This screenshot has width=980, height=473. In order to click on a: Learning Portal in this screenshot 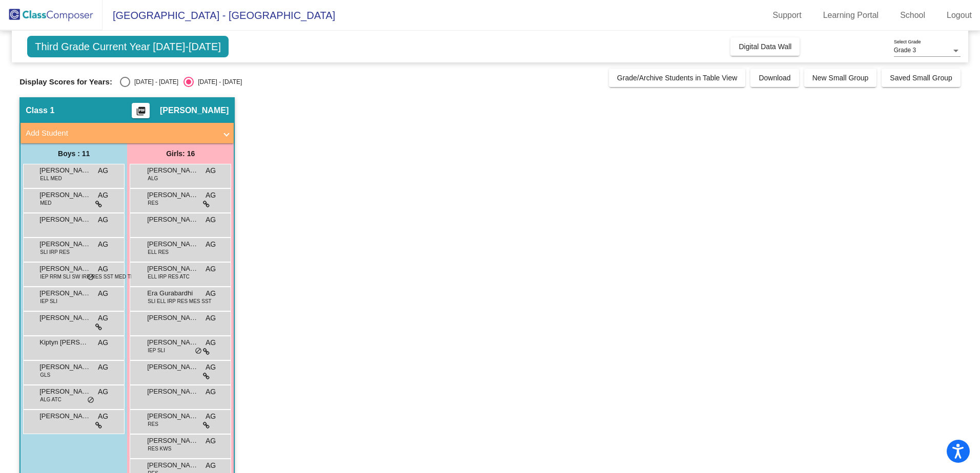, I will do `click(851, 16)`.